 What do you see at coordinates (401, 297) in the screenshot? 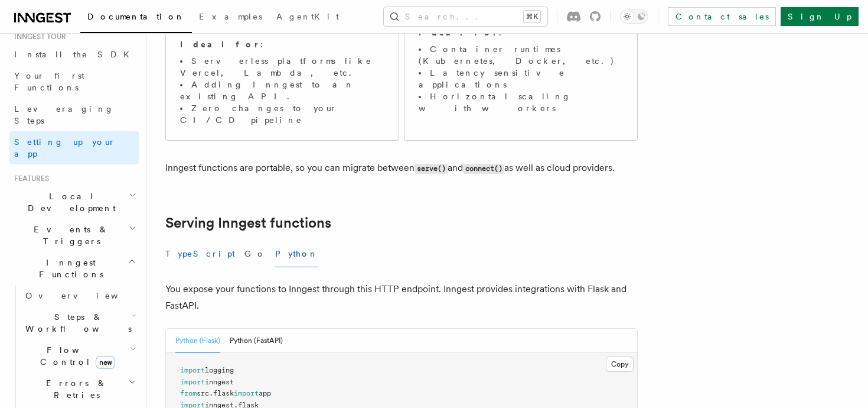
I see `p: You expose your functions to Inngest through this HTTP endpoint. Inngest provides integrations wi...` at bounding box center [401, 297].